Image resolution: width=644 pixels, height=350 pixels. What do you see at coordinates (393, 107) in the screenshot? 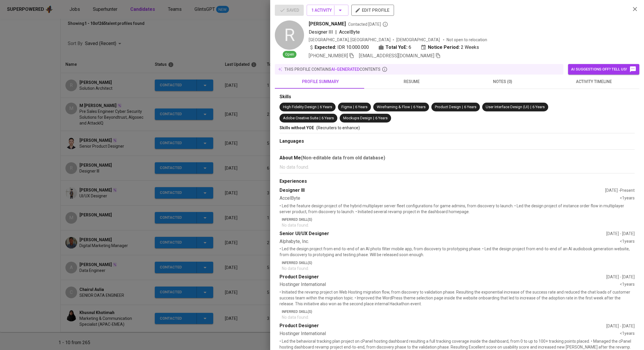
I see `span: Wireframing & Flow` at bounding box center [393, 107].